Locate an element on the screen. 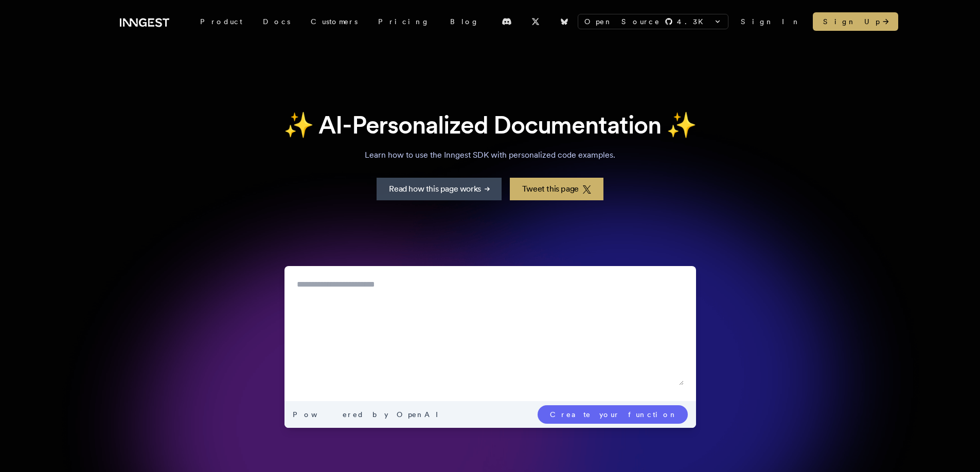 The height and width of the screenshot is (472, 980). h1: ✨ AI-Personalized Documentation ✨ is located at coordinates (490, 125).